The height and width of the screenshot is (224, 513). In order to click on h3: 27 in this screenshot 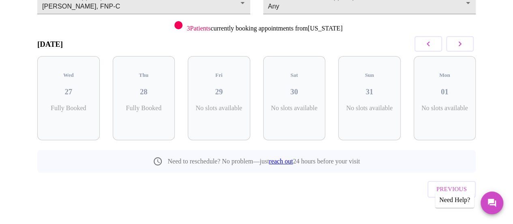, I will do `click(69, 92)`.